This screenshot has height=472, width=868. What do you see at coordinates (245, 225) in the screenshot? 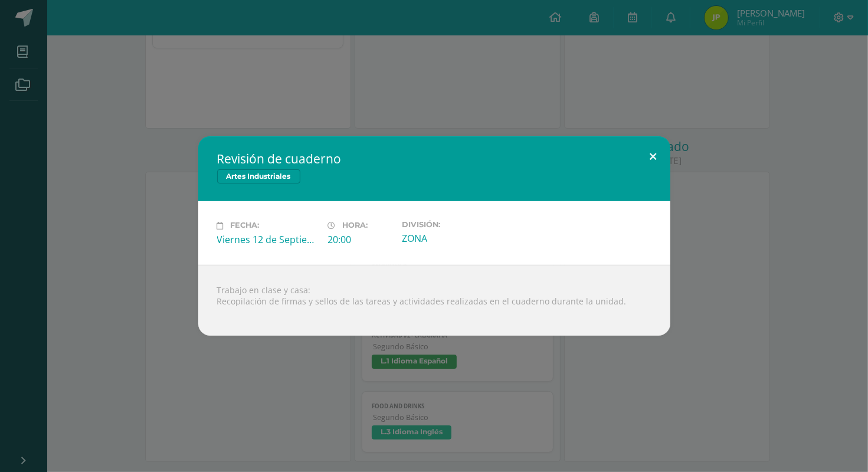
I see `span: Fecha:` at bounding box center [245, 225].